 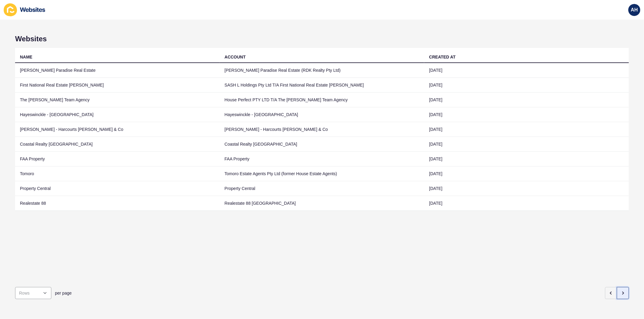 What do you see at coordinates (322, 174) in the screenshot?
I see `td: Tomoro Estate Agents Pty Ltd (former House Estate Agents)` at bounding box center [322, 174].